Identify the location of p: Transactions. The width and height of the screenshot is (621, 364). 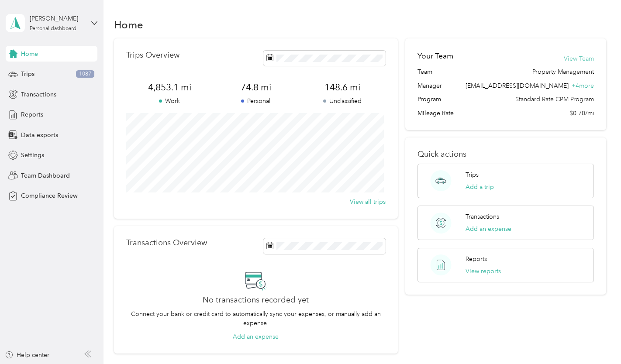
(482, 216).